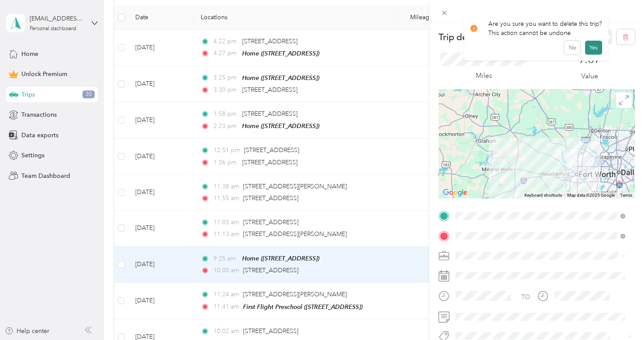 The height and width of the screenshot is (340, 644). Describe the element at coordinates (626, 195) in the screenshot. I see `a: Terms (opens in new tab)` at that location.